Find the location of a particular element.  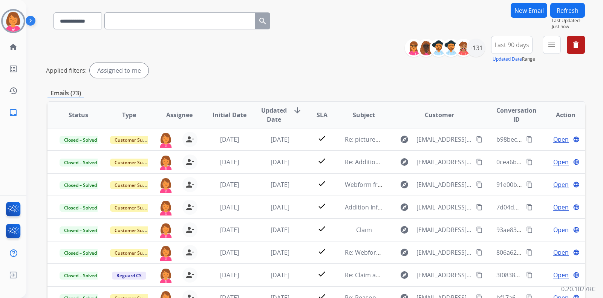

span: Reguard CS is located at coordinates (129, 275).